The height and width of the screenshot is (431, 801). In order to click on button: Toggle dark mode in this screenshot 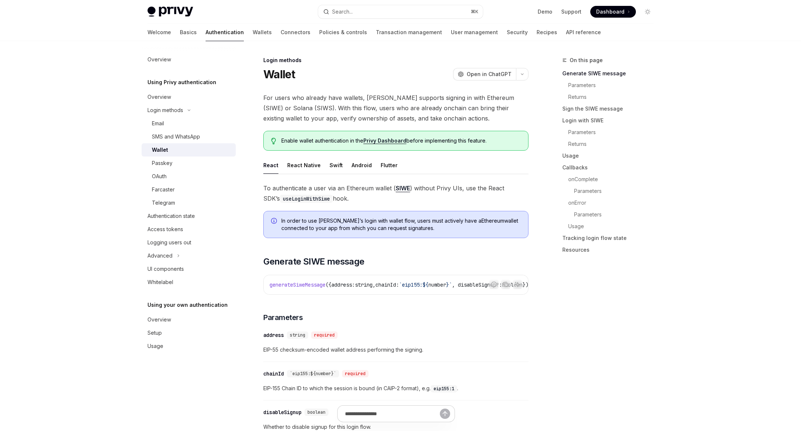, I will do `click(648, 12)`.